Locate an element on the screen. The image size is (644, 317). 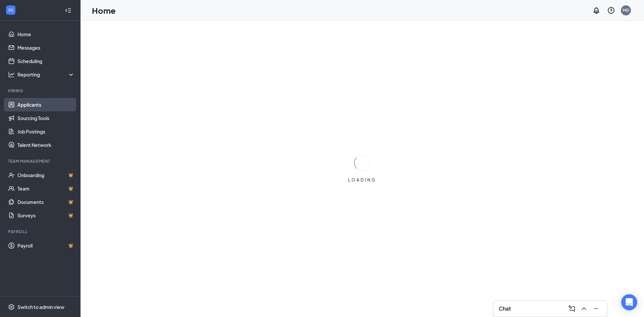
div: Reporting is located at coordinates (46, 75).